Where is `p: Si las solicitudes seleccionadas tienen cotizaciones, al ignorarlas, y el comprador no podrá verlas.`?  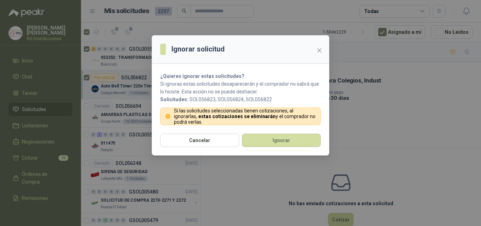
p: Si las solicitudes seleccionadas tienen cotizaciones, al ignorarlas, y el comprador no podrá verlas. is located at coordinates (245, 116).